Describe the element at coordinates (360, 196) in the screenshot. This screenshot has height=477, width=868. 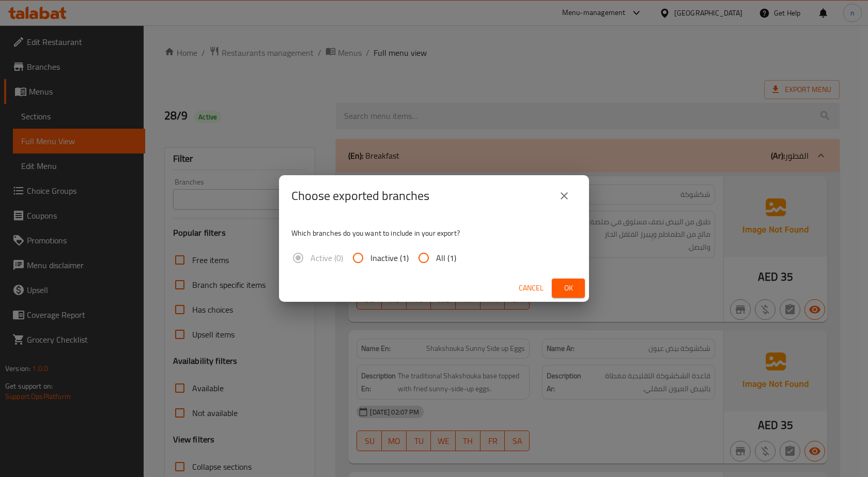
I see `h2: Choose exported branches` at that location.